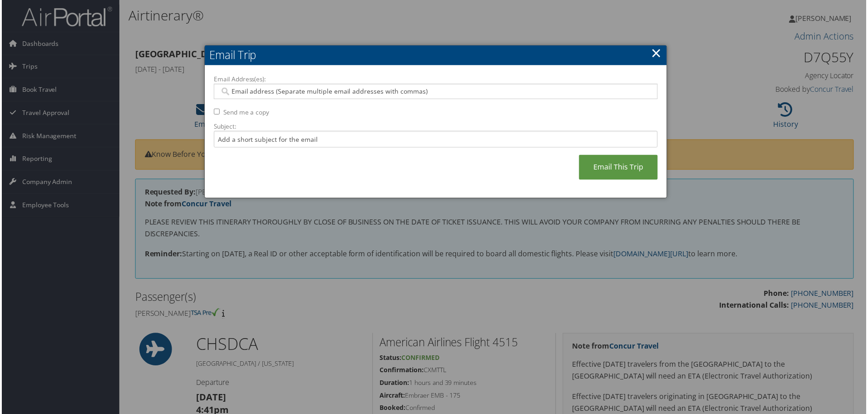 This screenshot has width=868, height=414. Describe the element at coordinates (436, 127) in the screenshot. I see `label: Subject:` at that location.